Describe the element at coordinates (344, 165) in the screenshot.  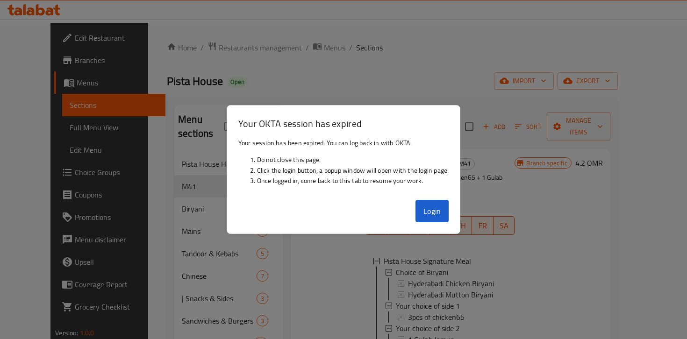
I see `div: Your session has been expired. You can log back in with OKTA.` at that location.